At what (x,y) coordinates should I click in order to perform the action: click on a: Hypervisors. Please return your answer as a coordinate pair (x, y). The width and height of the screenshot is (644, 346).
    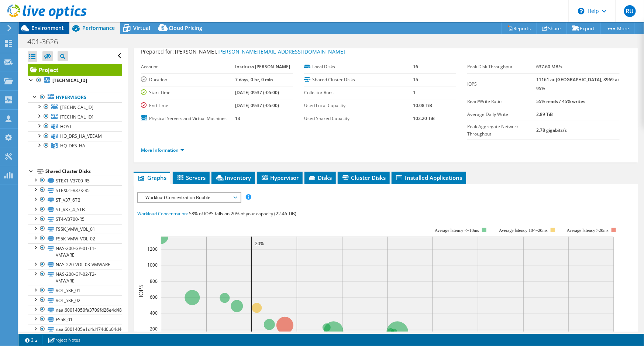
    Looking at the image, I should click on (75, 97).